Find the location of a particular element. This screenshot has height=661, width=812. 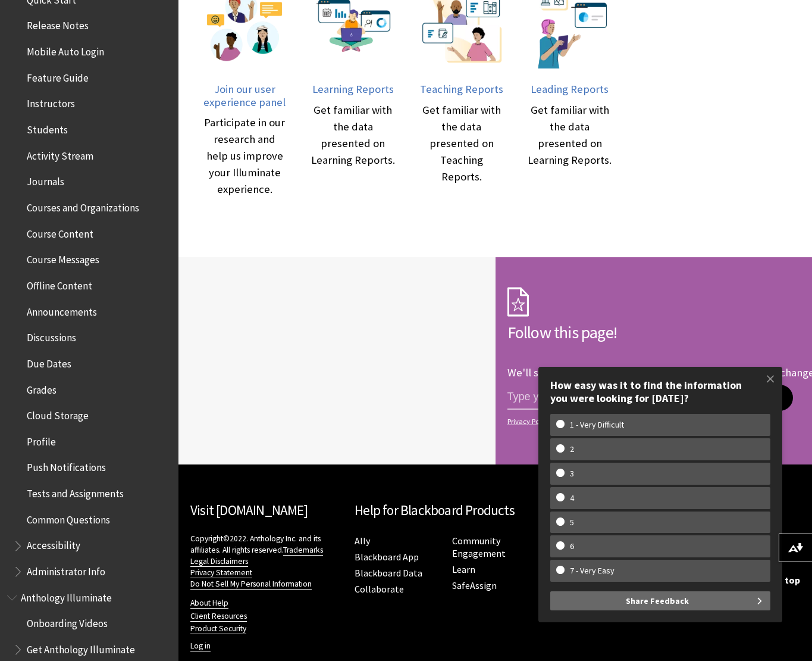

a: Ally is located at coordinates (362, 540).